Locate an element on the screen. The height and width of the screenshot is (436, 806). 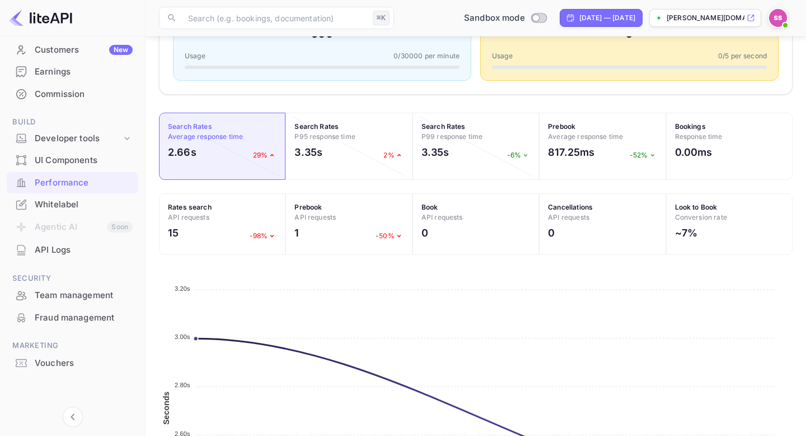
span: P95 response time is located at coordinates (325, 136).